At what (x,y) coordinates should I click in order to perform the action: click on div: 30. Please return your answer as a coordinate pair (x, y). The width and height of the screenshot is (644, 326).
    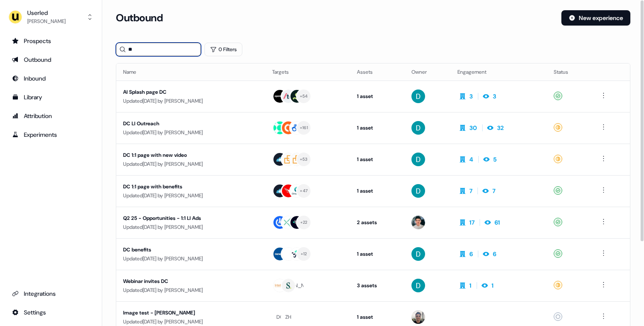
    Looking at the image, I should click on (473, 128).